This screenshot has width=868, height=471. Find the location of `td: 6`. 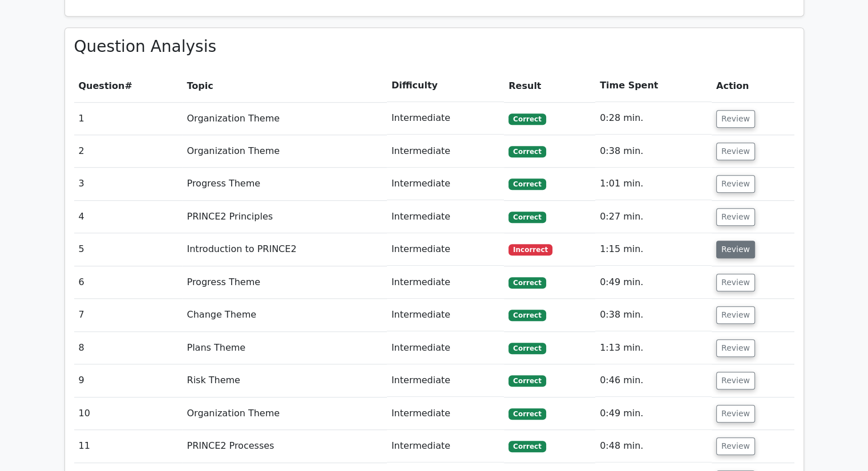

td: 6 is located at coordinates (129, 282).